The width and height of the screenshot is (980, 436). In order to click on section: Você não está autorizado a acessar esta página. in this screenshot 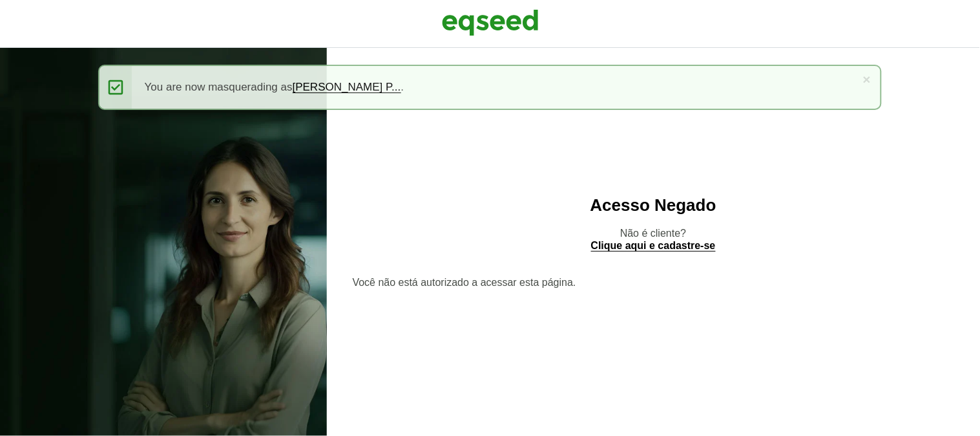, I will do `click(653, 283)`.